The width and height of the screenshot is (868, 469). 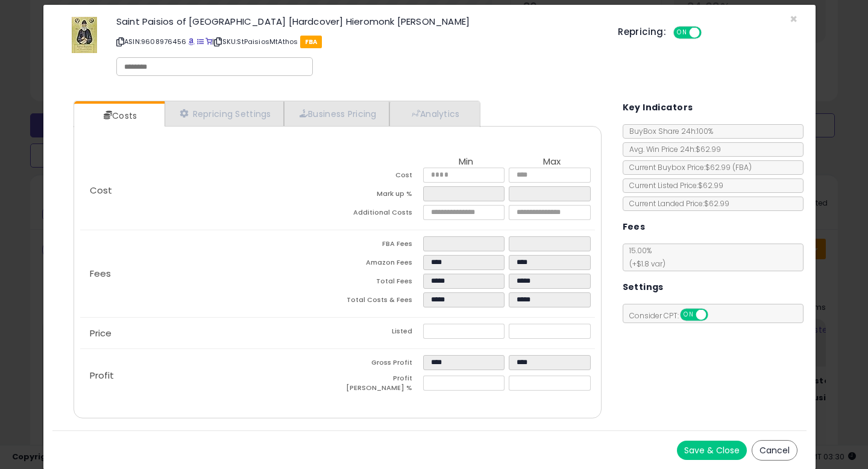 What do you see at coordinates (672, 149) in the screenshot?
I see `span: Avg. Win Price 24h: $62.99` at bounding box center [672, 149].